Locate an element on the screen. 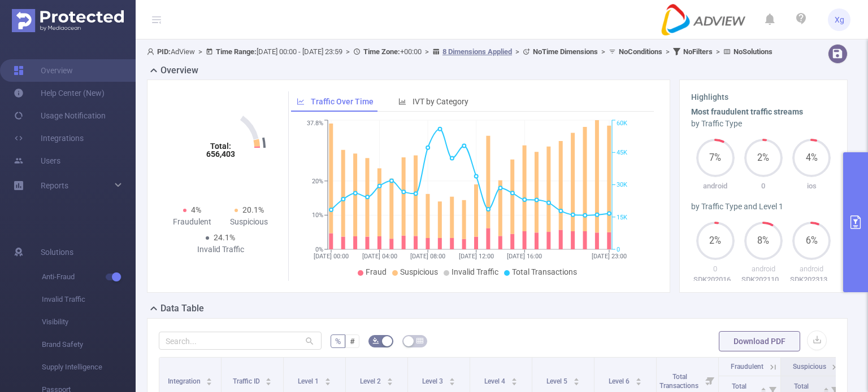 The height and width of the screenshot is (392, 868). span: Supply Intelligence is located at coordinates (89, 368).